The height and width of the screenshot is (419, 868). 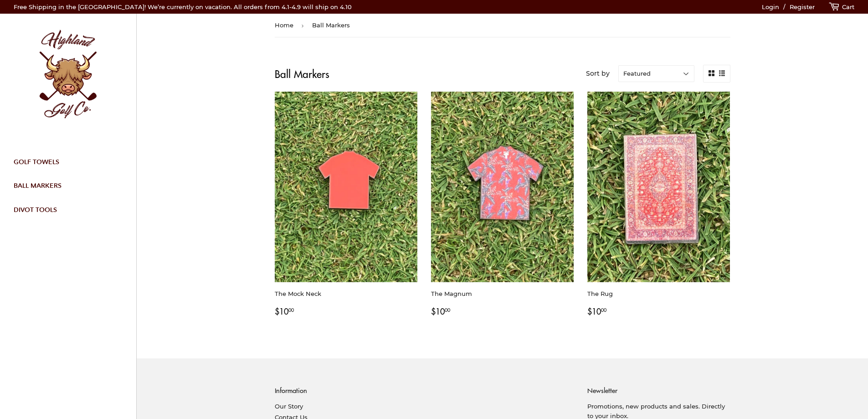 What do you see at coordinates (65, 210) in the screenshot?
I see `a: Divot Tools` at bounding box center [65, 210].